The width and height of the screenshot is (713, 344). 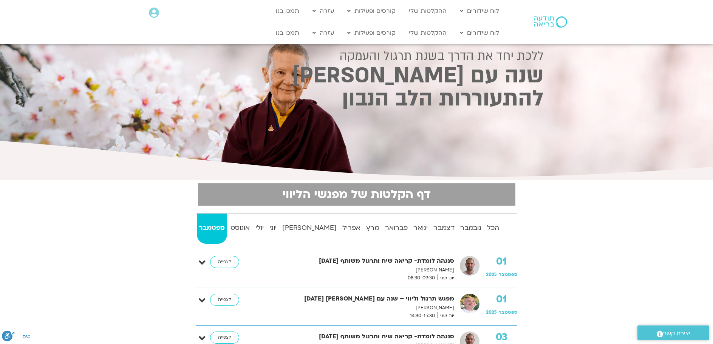 I want to click on a: יולי, so click(x=260, y=229).